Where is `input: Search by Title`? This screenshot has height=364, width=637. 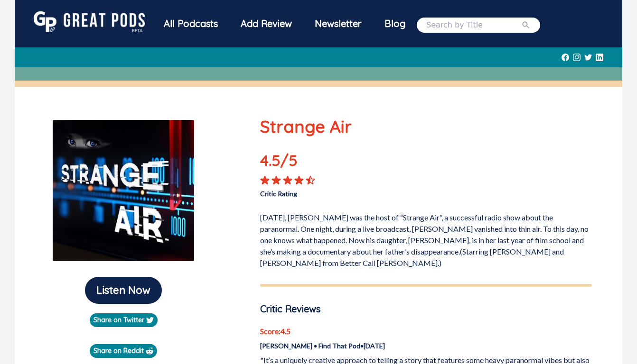 input: Search by Title is located at coordinates (474, 25).